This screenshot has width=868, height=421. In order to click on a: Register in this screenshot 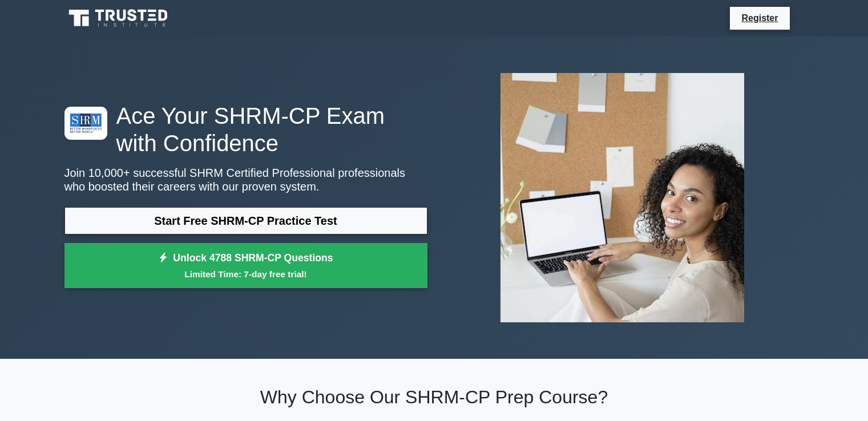, I will do `click(760, 18)`.